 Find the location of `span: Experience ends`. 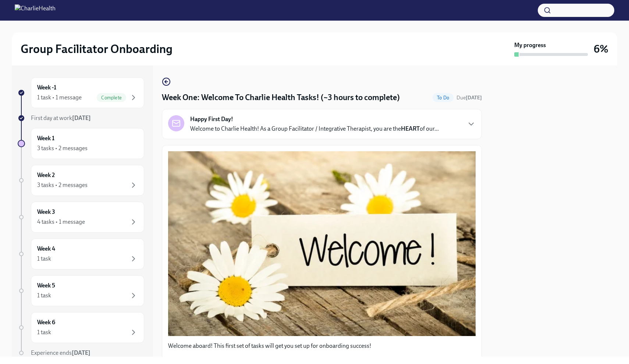

span: Experience ends is located at coordinates (61, 352).